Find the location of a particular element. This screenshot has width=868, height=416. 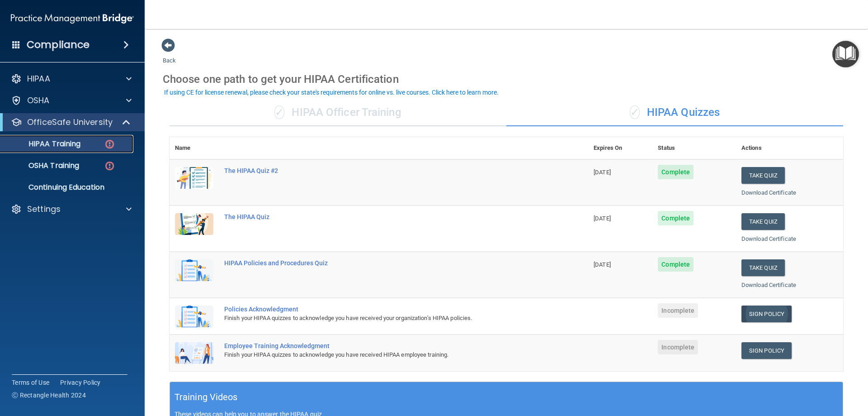

h4: Compliance is located at coordinates (58, 45).